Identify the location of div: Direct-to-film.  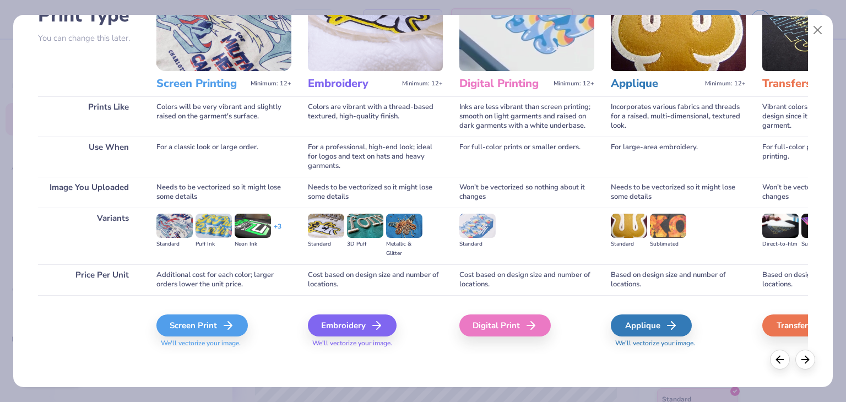
(780, 244).